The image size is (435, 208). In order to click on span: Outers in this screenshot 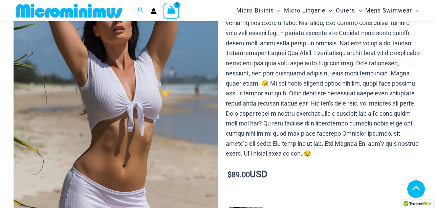, I will do `click(345, 10)`.